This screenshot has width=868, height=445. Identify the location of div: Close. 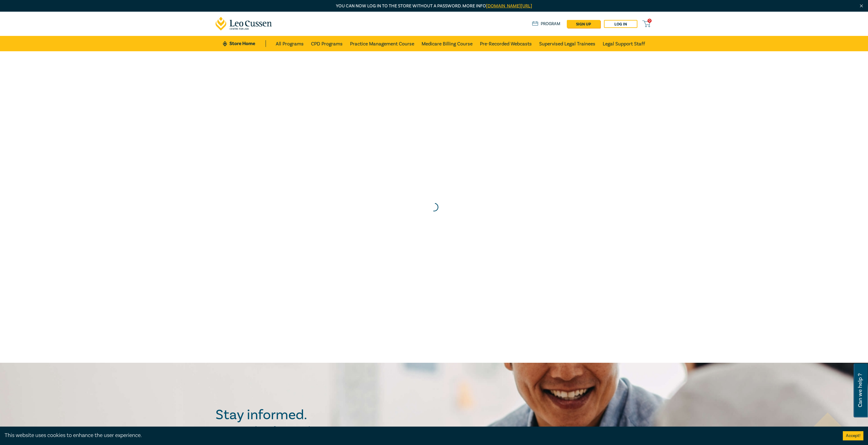
(861, 6).